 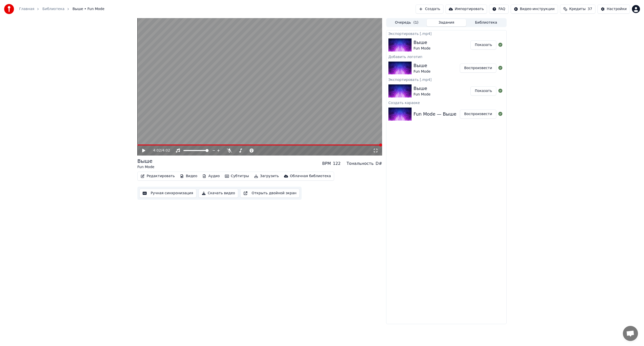 What do you see at coordinates (447, 22) in the screenshot?
I see `button: Задания` at bounding box center [447, 22].